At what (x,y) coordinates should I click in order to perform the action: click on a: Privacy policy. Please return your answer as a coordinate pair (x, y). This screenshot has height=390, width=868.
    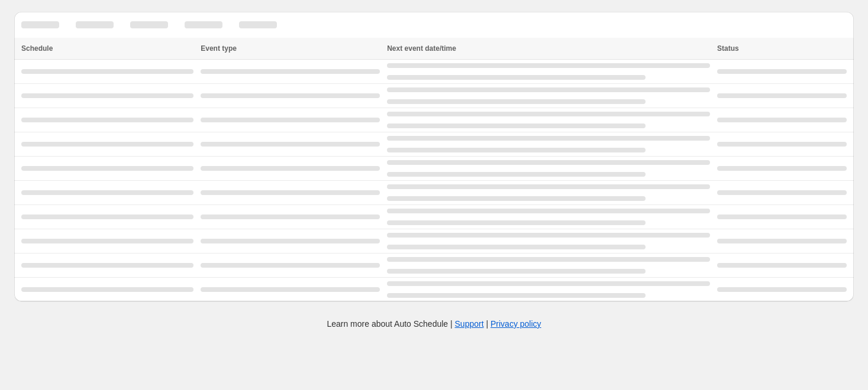
    Looking at the image, I should click on (515, 324).